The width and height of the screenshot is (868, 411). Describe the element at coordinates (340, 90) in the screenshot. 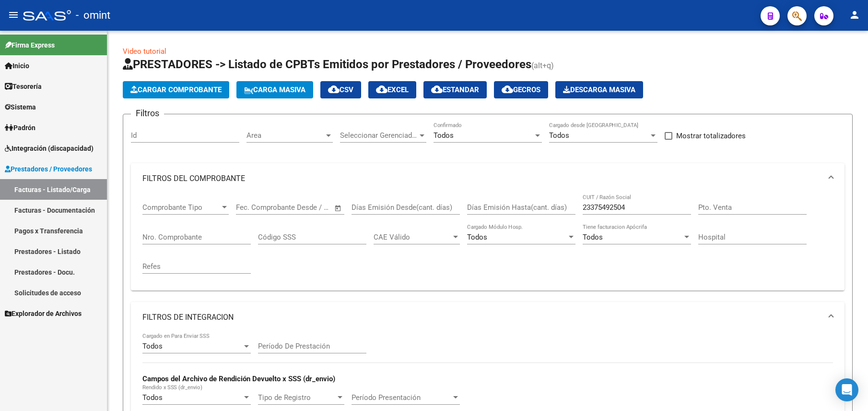

I see `span: CSV` at that location.